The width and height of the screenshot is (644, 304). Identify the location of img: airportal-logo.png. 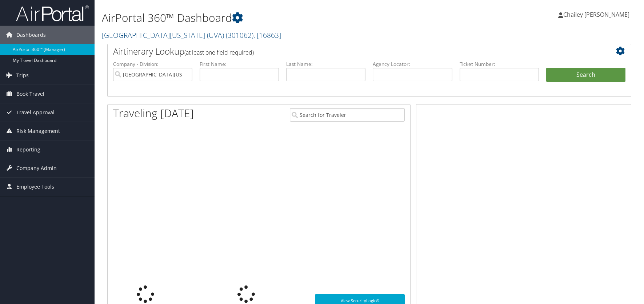
(52, 13).